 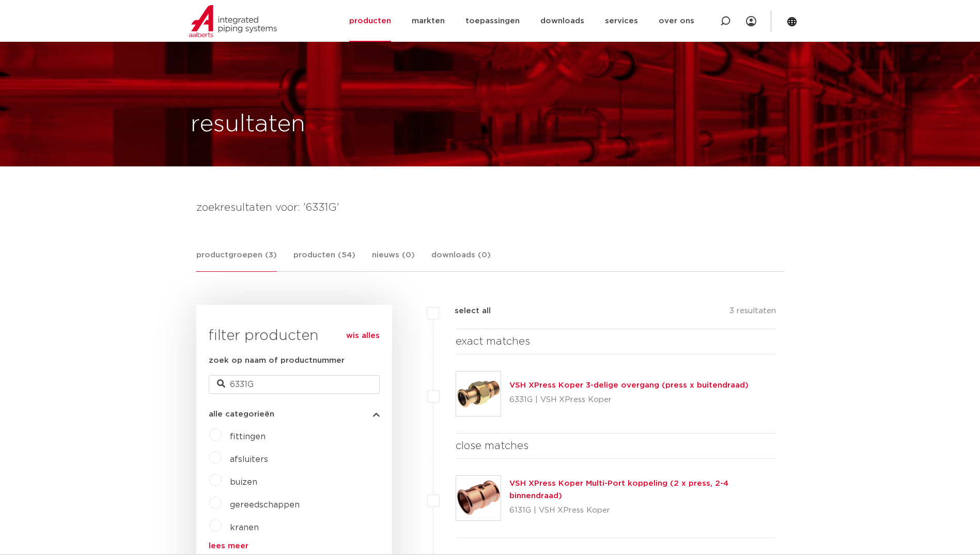 What do you see at coordinates (324, 260) in the screenshot?
I see `a: producten (54)` at bounding box center [324, 260].